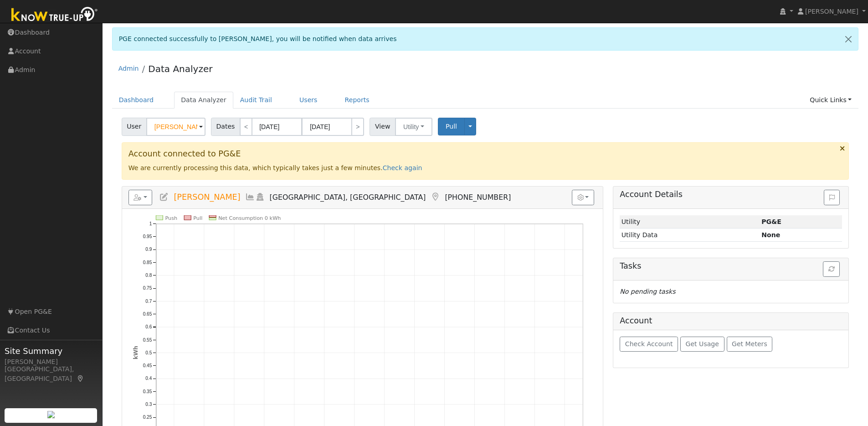 The image size is (868, 426). What do you see at coordinates (51, 351) in the screenshot?
I see `span: Site Summary` at bounding box center [51, 351].